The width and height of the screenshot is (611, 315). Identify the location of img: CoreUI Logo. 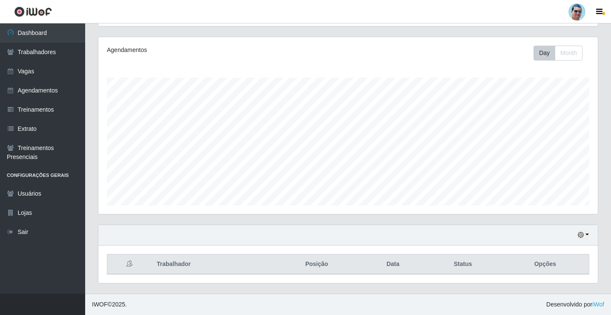
(33, 12).